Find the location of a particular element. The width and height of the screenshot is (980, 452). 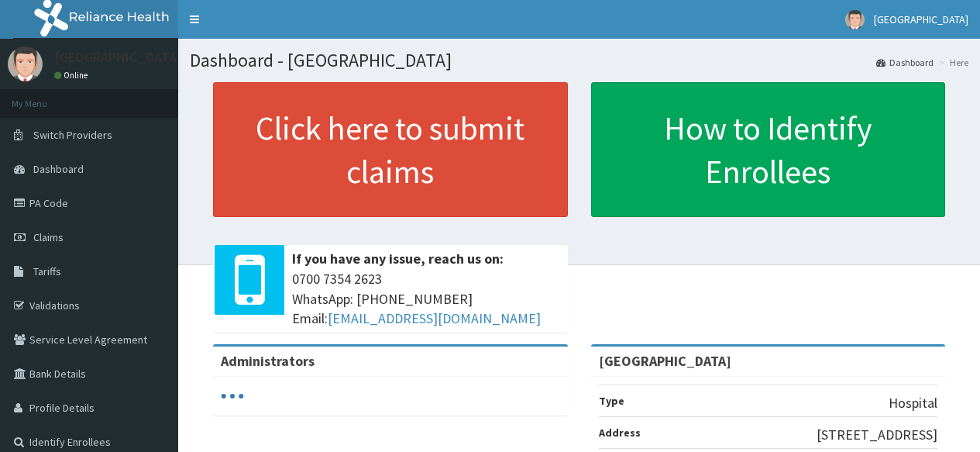

a: How to Identify Enrollees is located at coordinates (769, 149).